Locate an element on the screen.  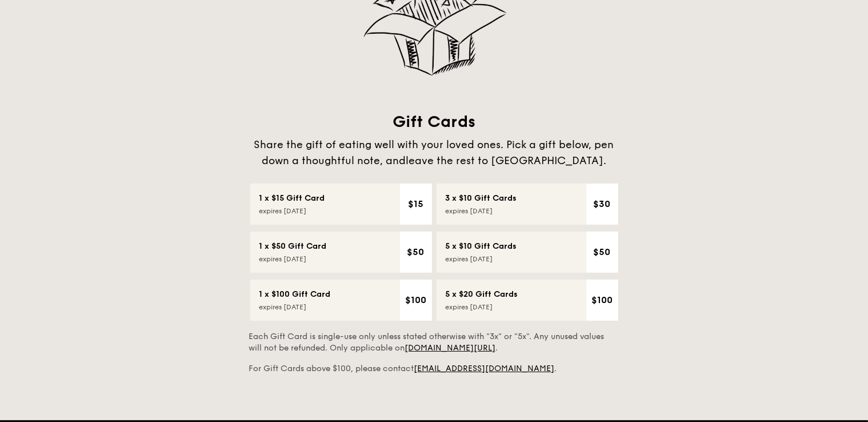
div: 5 x $20 Gift Cards is located at coordinates (482, 295).